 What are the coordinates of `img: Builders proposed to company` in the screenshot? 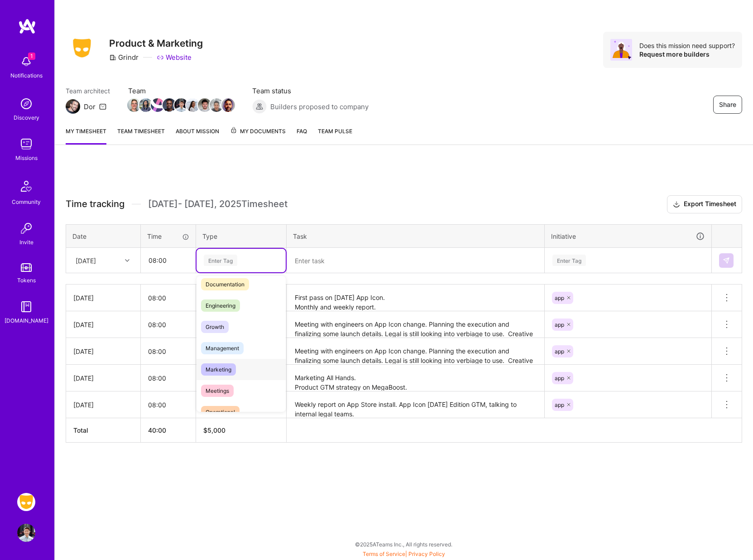 It's located at (260, 107).